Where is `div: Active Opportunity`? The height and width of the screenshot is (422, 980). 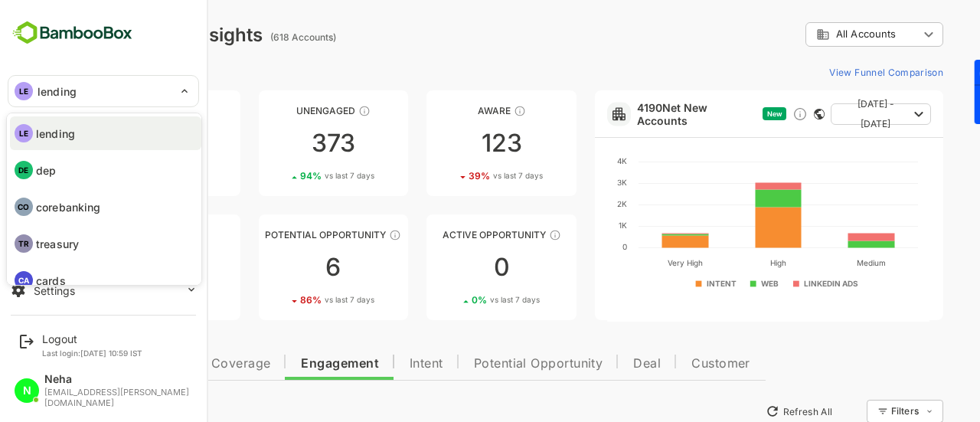
div: Active Opportunity is located at coordinates (448, 235).